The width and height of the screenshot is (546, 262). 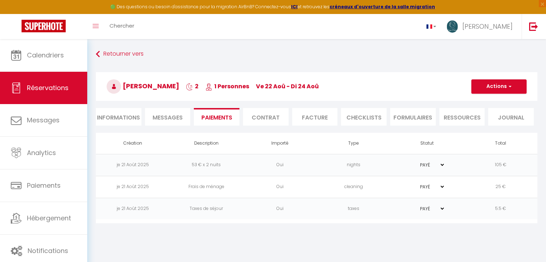 I want to click on strong: ICI, so click(x=294, y=6).